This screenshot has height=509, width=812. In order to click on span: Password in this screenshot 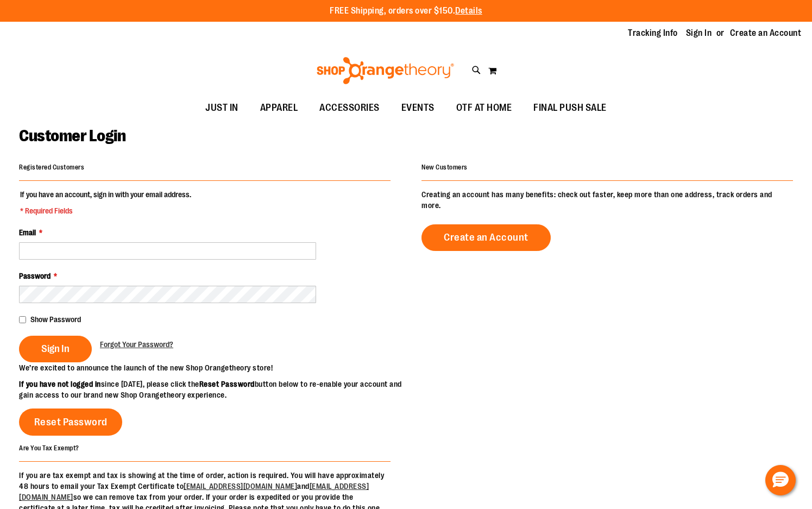, I will do `click(35, 276)`.